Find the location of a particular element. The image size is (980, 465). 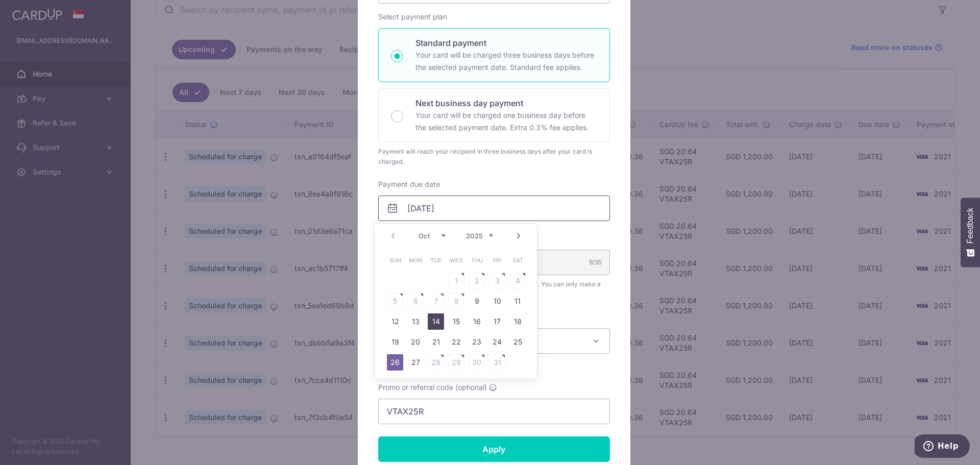

p: Your card will be charged one business day before the selected payment date. Extra 0.3% fee applies. is located at coordinates (506, 121).